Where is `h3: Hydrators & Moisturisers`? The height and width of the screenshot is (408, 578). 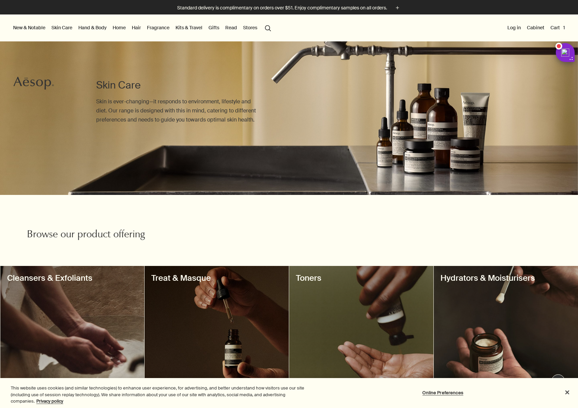 h3: Hydrators & Moisturisers is located at coordinates (506, 278).